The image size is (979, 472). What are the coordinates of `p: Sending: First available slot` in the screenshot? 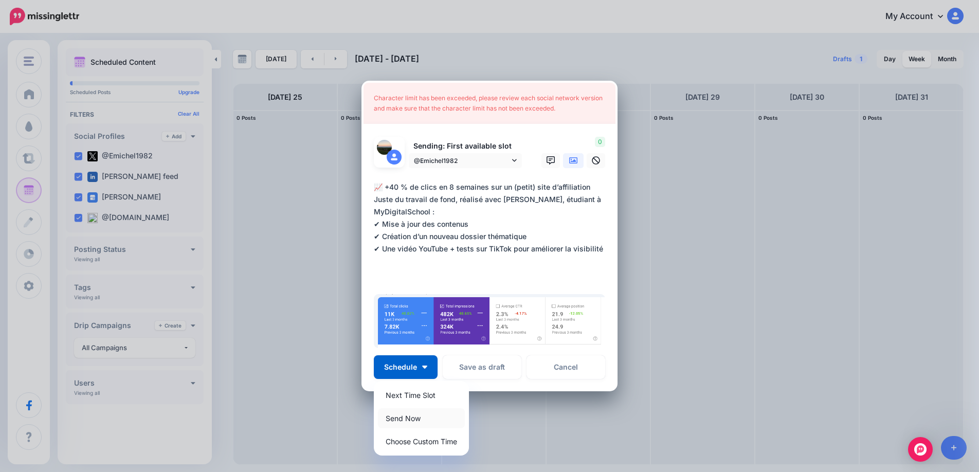 It's located at (465, 146).